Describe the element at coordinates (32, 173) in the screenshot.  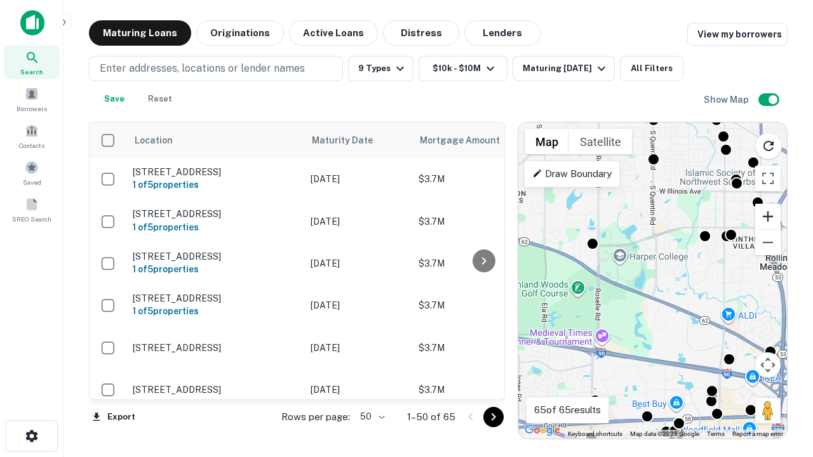
I see `div: Saved` at that location.